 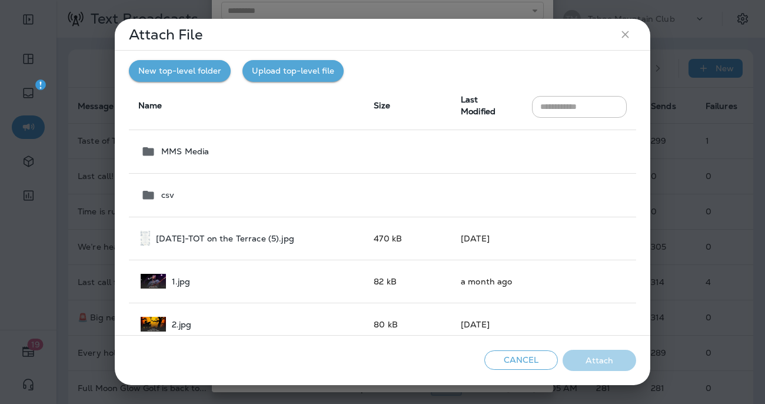 I want to click on td: 80 kB, so click(x=408, y=324).